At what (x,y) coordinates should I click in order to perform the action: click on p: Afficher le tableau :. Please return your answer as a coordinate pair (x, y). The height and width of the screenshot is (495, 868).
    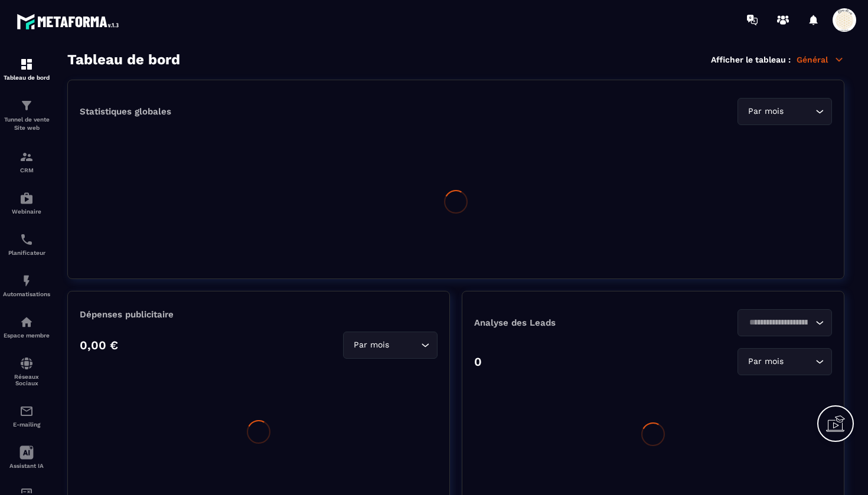
    Looking at the image, I should click on (750, 60).